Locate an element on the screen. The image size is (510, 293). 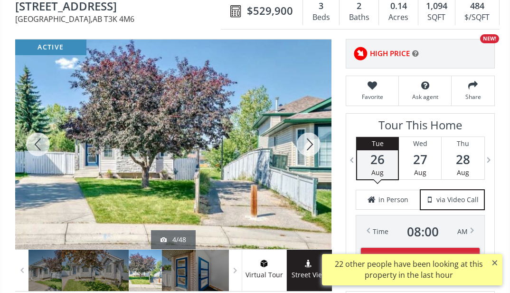
div: SQFT is located at coordinates (437, 18).